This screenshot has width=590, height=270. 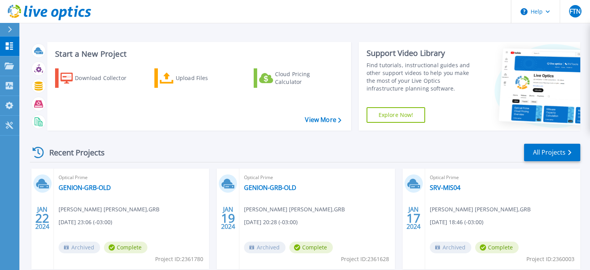 I want to click on div: Recent Projects, so click(x=73, y=152).